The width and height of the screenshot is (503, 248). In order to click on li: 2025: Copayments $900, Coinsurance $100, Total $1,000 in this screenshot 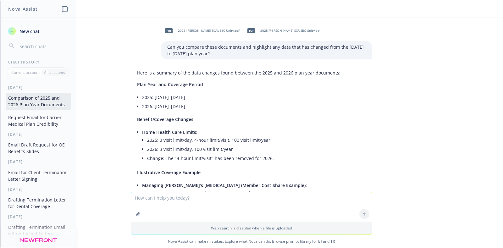, I will do `click(257, 193)`.